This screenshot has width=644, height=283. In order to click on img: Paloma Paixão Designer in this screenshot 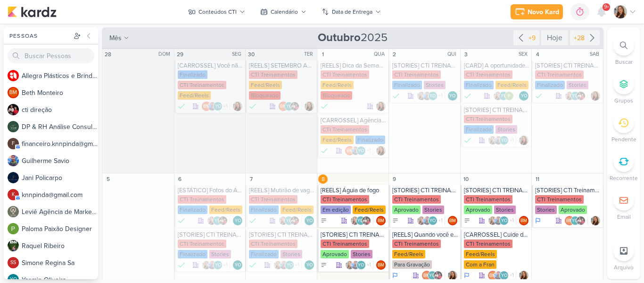, I will do `click(13, 229)`.